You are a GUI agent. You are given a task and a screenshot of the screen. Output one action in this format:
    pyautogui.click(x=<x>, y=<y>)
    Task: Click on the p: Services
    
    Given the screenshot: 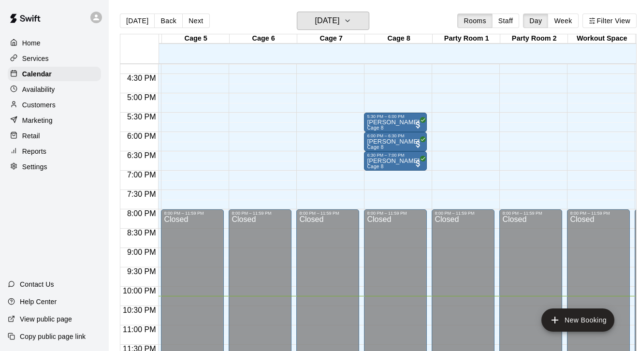 What is the action you would take?
    pyautogui.click(x=35, y=58)
    